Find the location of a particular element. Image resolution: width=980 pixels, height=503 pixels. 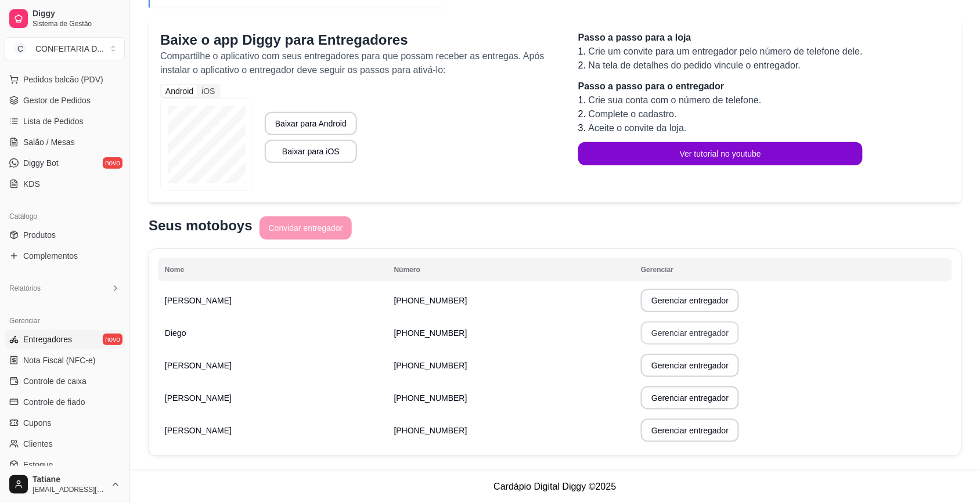

span: Gestor de Pedidos is located at coordinates (57, 100).